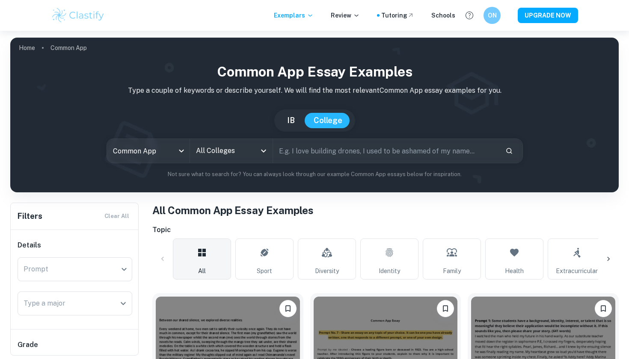 This screenshot has height=359, width=629. Describe the element at coordinates (75, 345) in the screenshot. I see `h6: Grade` at that location.